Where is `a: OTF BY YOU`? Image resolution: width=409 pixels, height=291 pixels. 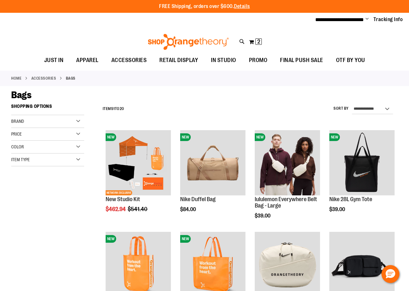
a: OTF BY YOU is located at coordinates (350, 60).